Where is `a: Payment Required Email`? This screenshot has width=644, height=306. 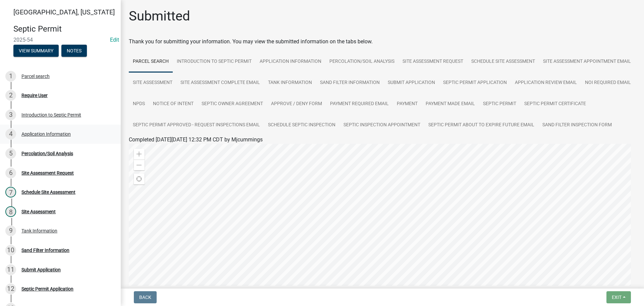
a: Payment Required Email is located at coordinates (359, 104).